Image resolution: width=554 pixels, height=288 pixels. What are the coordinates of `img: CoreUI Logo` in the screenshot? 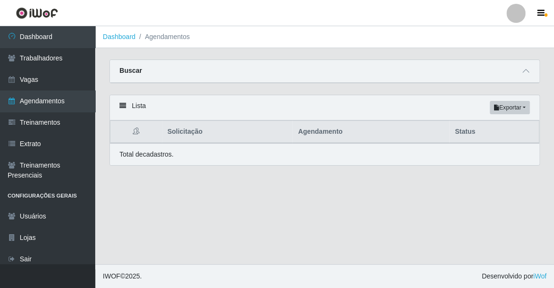 It's located at (37, 13).